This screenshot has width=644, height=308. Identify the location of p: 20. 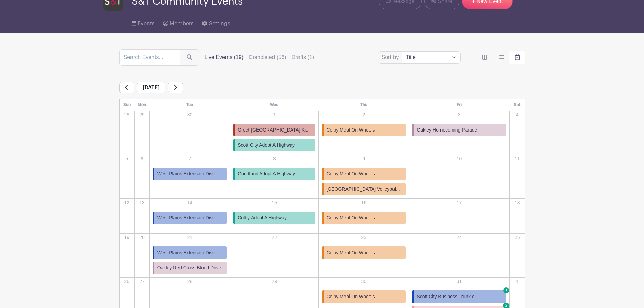
(142, 238).